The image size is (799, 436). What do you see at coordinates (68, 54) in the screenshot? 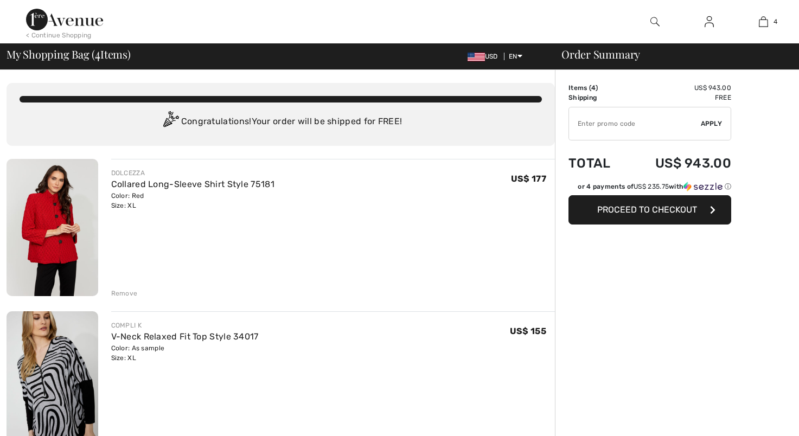
I see `span: My Shopping Bag ( Items)` at bounding box center [68, 54].